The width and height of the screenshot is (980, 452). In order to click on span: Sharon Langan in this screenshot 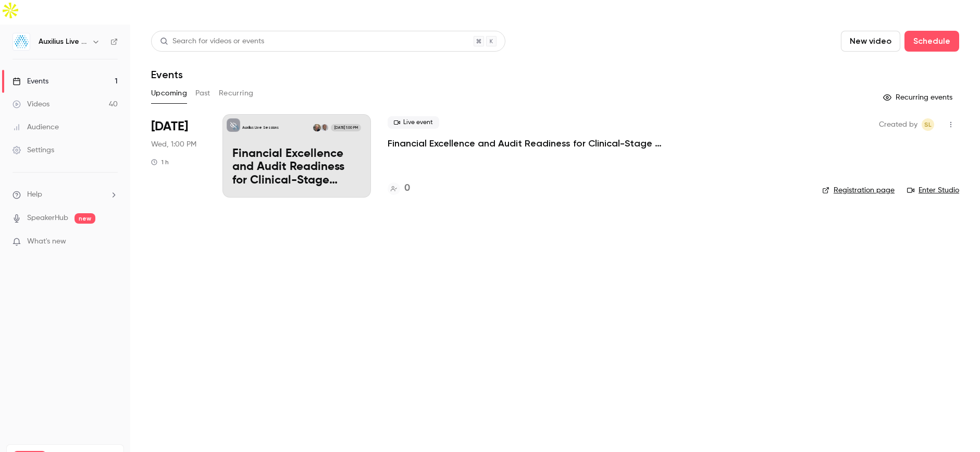, I will do `click(928, 124)`.